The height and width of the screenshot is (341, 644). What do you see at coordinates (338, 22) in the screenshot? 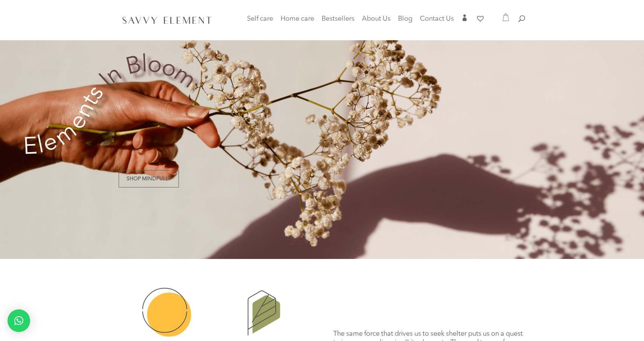
I see `a: Bestsellers` at bounding box center [338, 22].